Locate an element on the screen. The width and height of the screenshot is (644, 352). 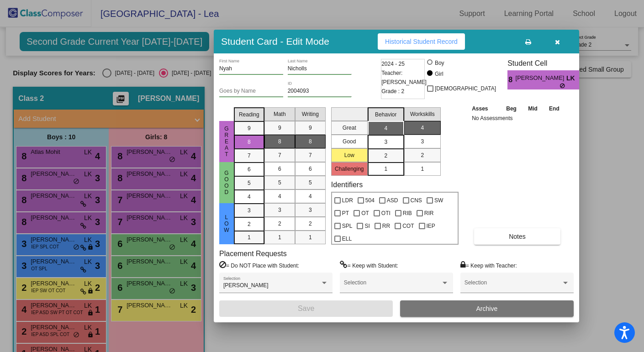
label: = Do NOT Place with Student: is located at coordinates (259, 265).